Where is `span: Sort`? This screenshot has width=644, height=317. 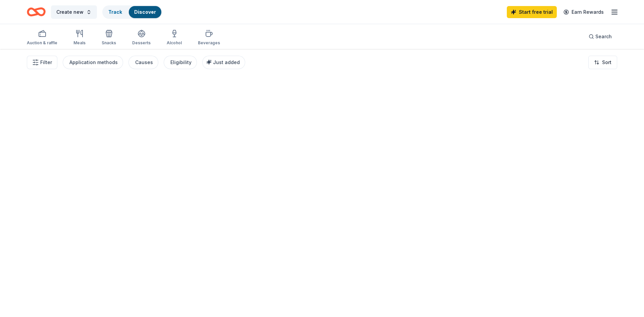 span: Sort is located at coordinates (607, 62).